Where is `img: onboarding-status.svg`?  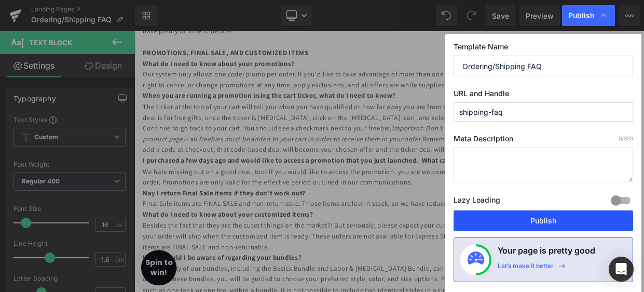
img: onboarding-status.svg is located at coordinates (476, 260).